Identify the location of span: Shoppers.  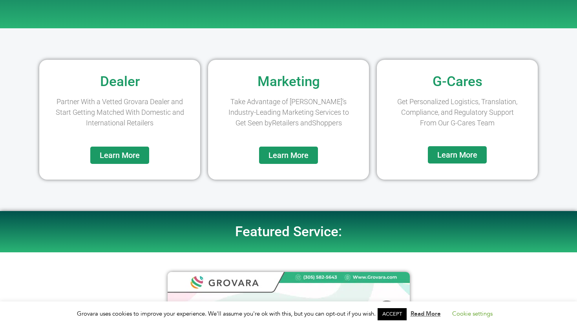
(327, 123).